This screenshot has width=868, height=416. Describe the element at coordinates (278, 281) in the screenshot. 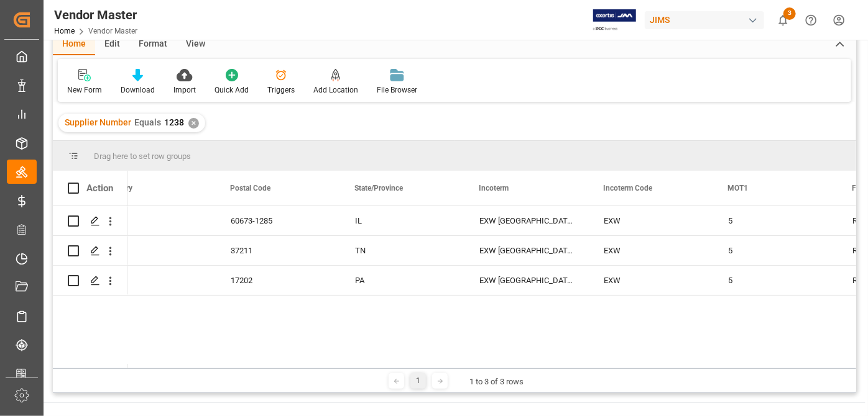

I see `div: 17202` at that location.